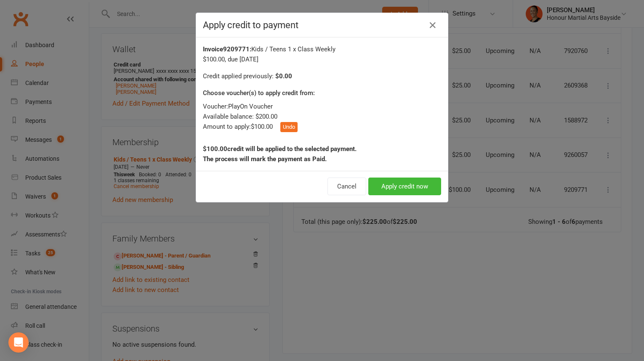  Describe the element at coordinates (322, 25) in the screenshot. I see `h4: Apply credit to payment` at that location.